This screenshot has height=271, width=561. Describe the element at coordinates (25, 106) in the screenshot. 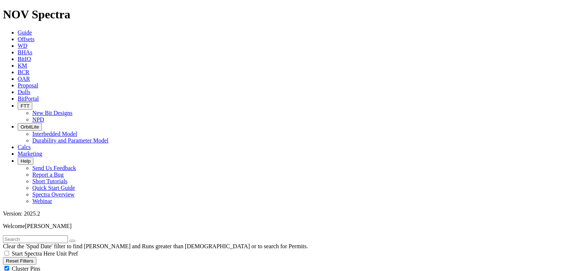

I see `button: FTT` at that location.